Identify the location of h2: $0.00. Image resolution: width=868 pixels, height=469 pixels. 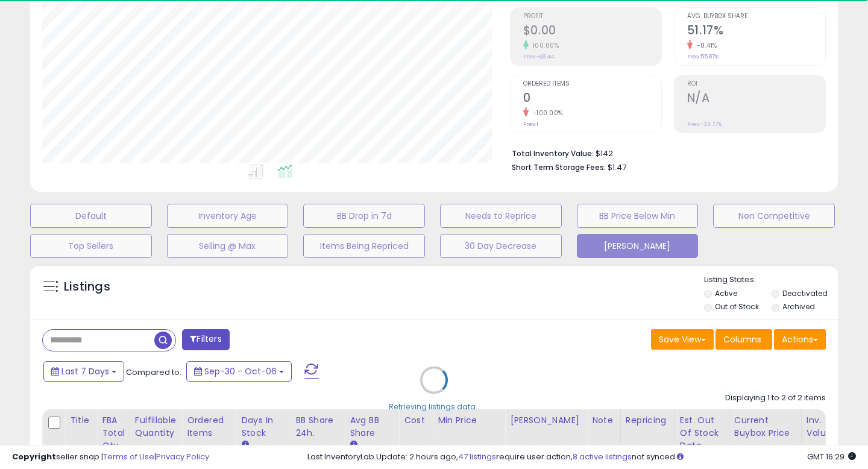
(592, 31).